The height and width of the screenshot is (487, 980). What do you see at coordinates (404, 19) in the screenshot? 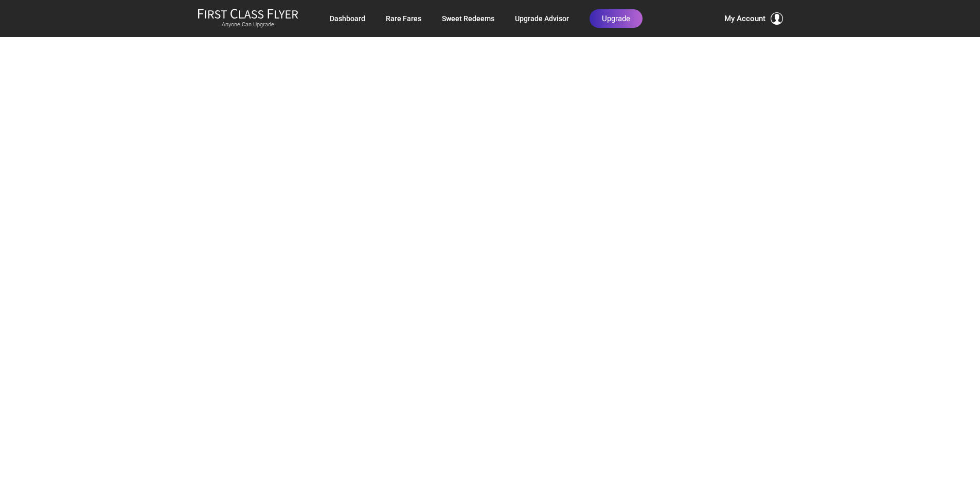
I see `a: Rare Fares` at bounding box center [404, 19].